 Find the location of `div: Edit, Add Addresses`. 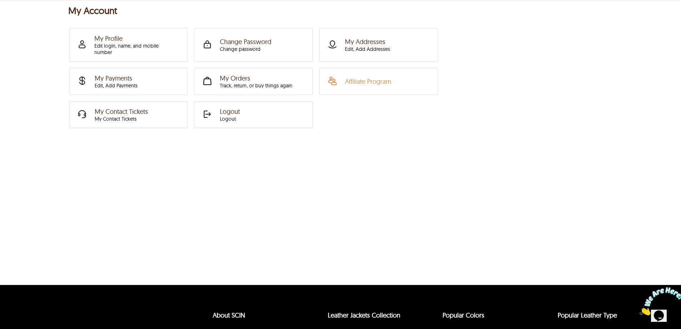

div: Edit, Add Addresses is located at coordinates (367, 49).